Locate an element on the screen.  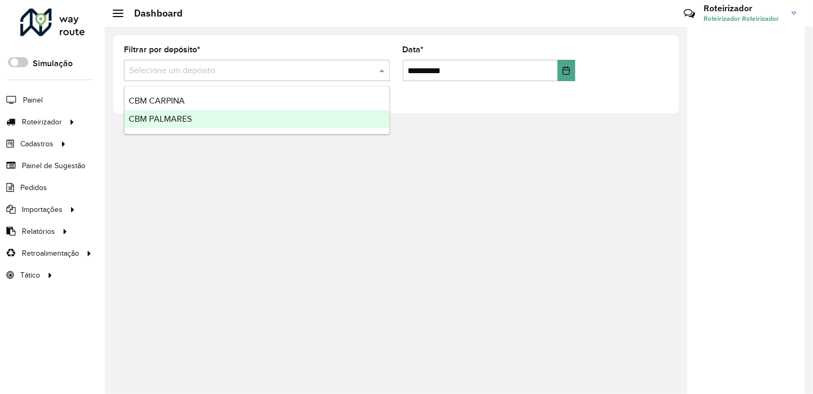
a: Contato Rápido is located at coordinates (689, 13).